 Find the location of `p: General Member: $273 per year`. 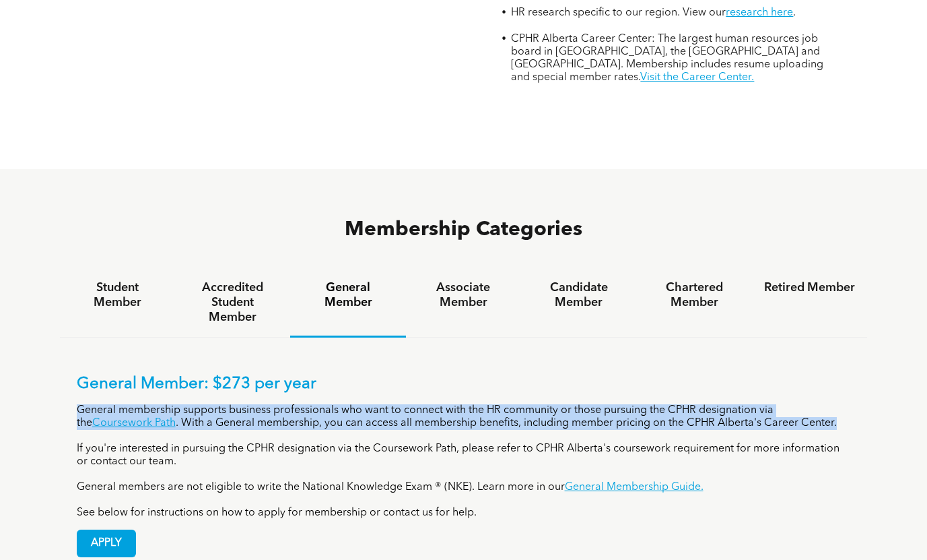

p: General Member: $273 per year is located at coordinates (464, 384).